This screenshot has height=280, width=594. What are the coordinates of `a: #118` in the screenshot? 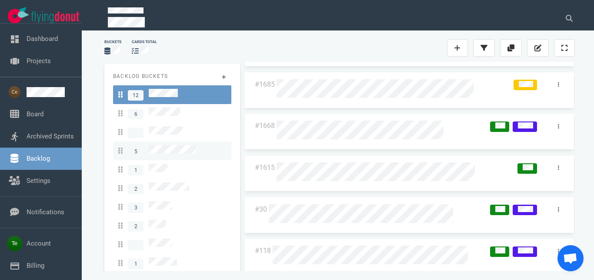 It's located at (263, 250).